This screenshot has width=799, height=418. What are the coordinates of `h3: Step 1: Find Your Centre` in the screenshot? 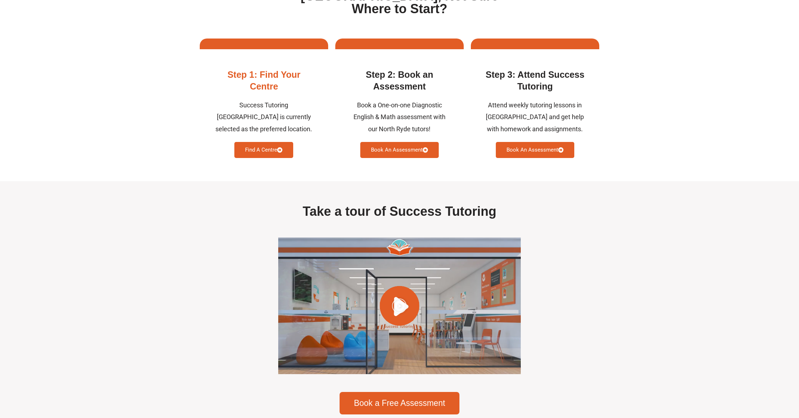 It's located at (264, 80).